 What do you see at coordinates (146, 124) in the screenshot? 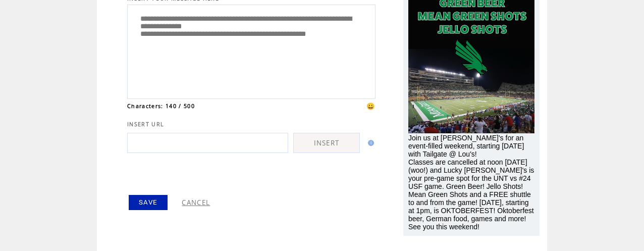
I see `span: INSERT URL` at bounding box center [146, 124].